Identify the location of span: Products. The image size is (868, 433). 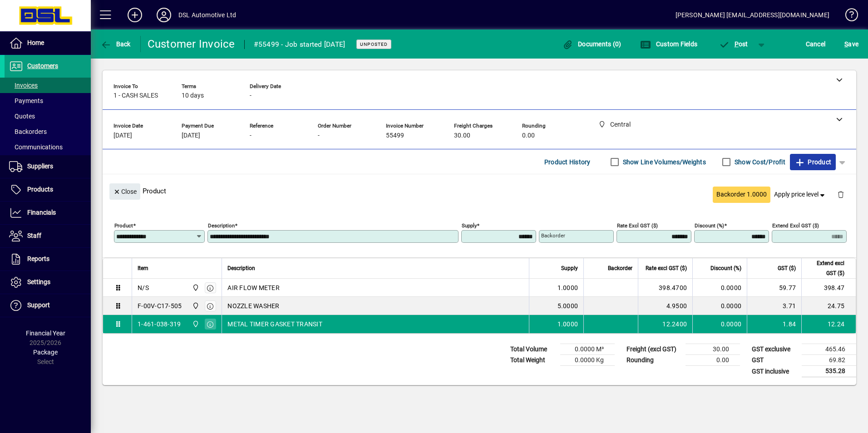
(40, 189).